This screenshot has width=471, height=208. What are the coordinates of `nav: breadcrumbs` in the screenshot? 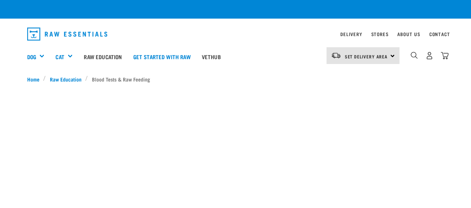 It's located at (236, 79).